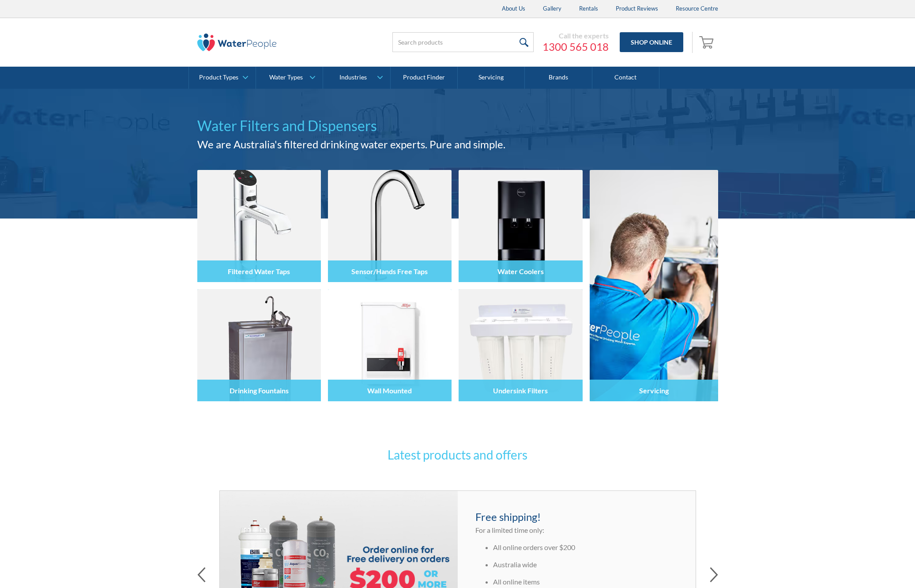 The height and width of the screenshot is (588, 915). Describe the element at coordinates (389, 226) in the screenshot. I see `img: Sensor/Hands Free Taps` at that location.